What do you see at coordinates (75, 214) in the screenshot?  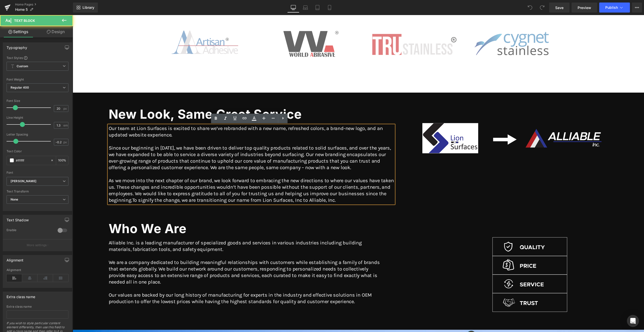 I see `span: Who We Are` at bounding box center [75, 214].